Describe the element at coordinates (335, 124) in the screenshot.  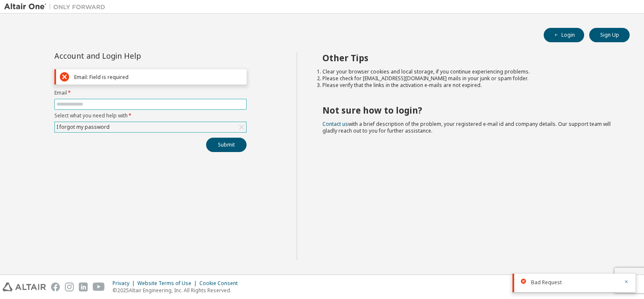
I see `a: Contact us` at that location.